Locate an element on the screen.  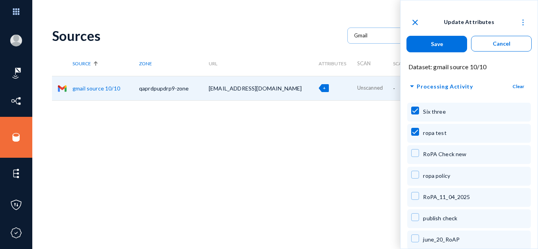
div: Source is located at coordinates (105, 63).